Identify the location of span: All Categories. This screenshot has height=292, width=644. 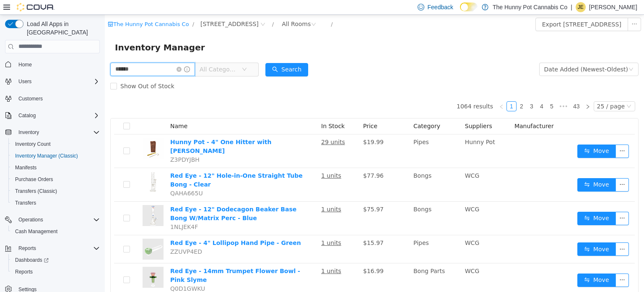
(114, 55).